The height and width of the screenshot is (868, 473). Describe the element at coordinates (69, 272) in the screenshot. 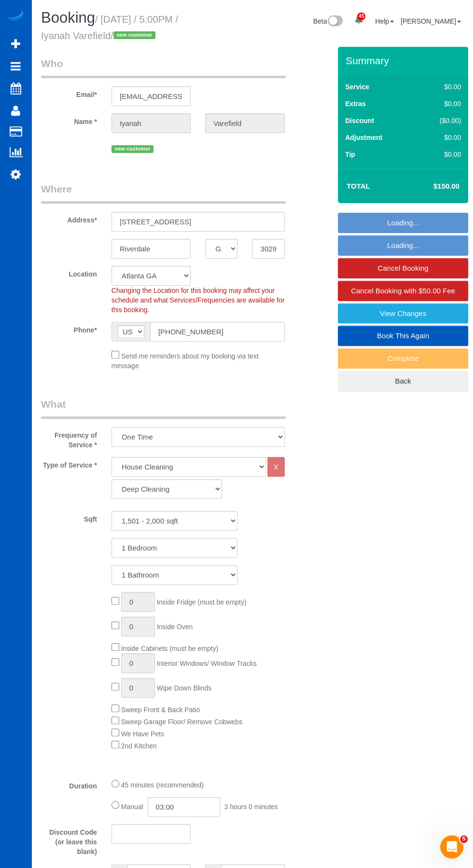

I see `label: Location` at that location.